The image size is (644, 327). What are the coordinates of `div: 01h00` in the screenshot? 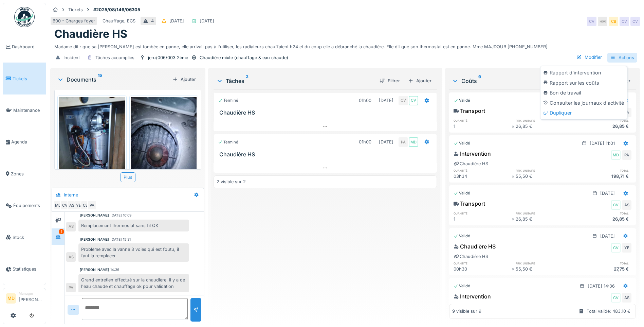 It's located at (365, 100).